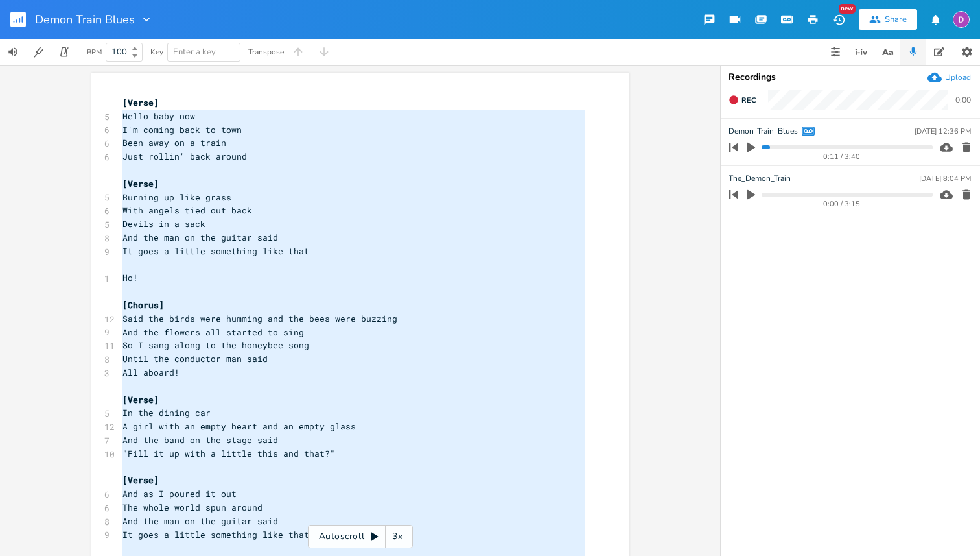 The image size is (980, 556). I want to click on span: Rec, so click(749, 100).